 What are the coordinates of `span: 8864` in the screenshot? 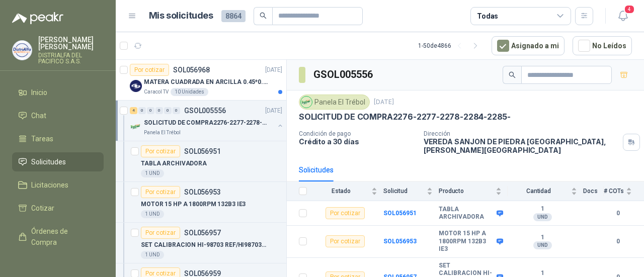 It's located at (233, 16).